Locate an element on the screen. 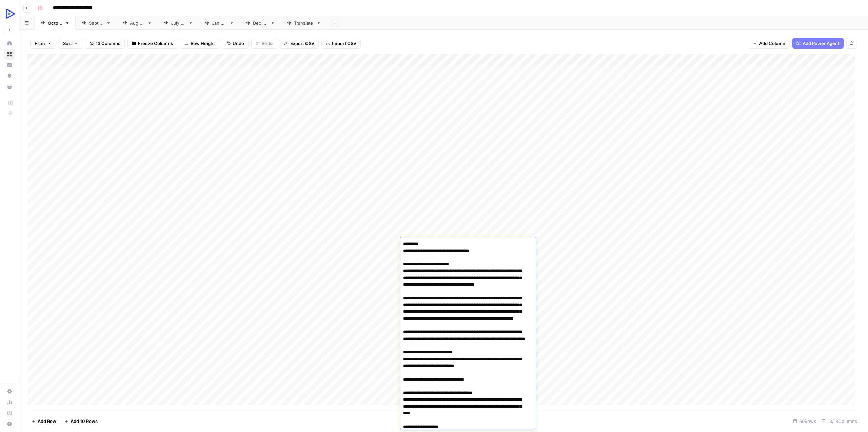 The image size is (868, 432). img: OpenReplay Logo is located at coordinates (10, 14).